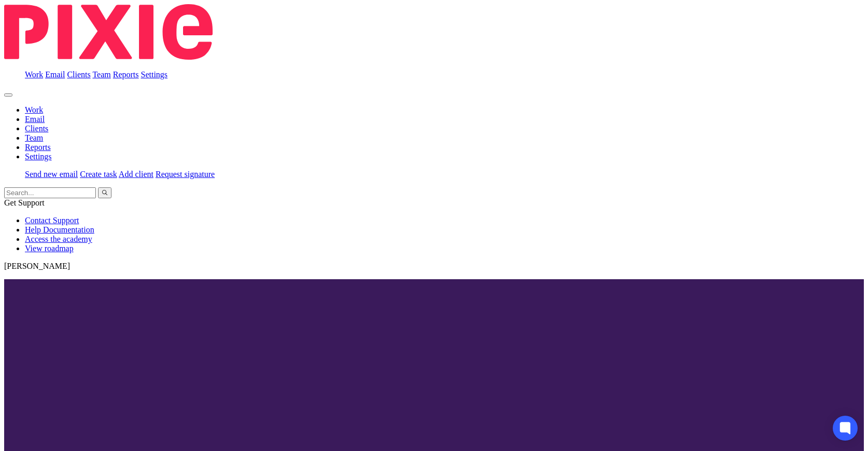 This screenshot has width=868, height=451. What do you see at coordinates (24, 202) in the screenshot?
I see `span: Get Support` at bounding box center [24, 202].